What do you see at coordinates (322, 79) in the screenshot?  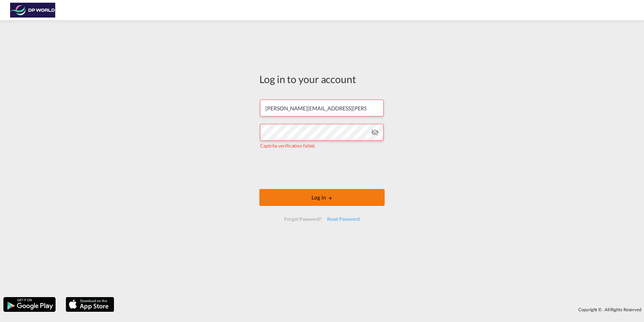 I see `div: Log in to your account` at bounding box center [322, 79].